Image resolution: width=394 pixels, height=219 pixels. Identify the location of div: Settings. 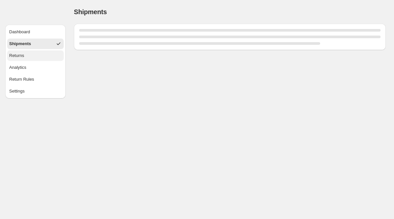
(17, 91).